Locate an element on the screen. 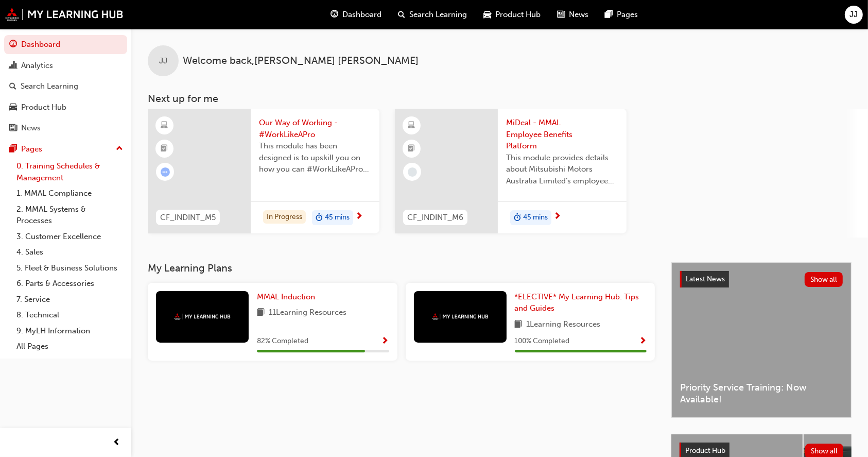 The image size is (868, 457). a: Dashboard is located at coordinates (66, 45).